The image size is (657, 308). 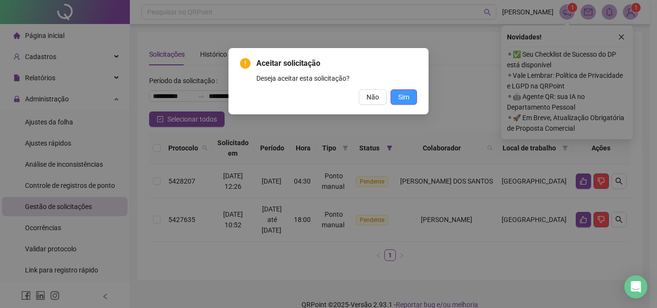 I want to click on span: Não, so click(x=373, y=97).